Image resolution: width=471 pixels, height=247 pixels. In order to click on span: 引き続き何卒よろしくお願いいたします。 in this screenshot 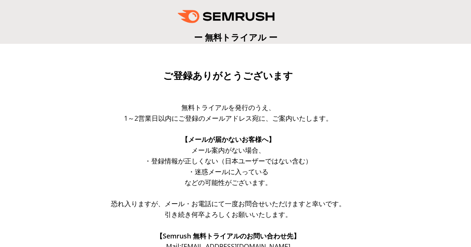, I will do `click(228, 215)`.